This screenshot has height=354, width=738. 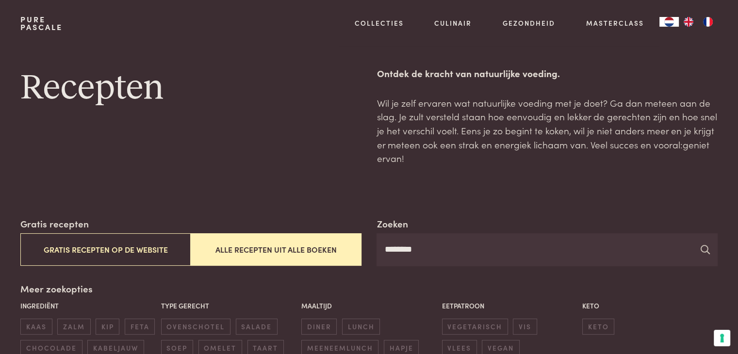 What do you see at coordinates (392, 224) in the screenshot?
I see `label: Zoeken` at bounding box center [392, 224].